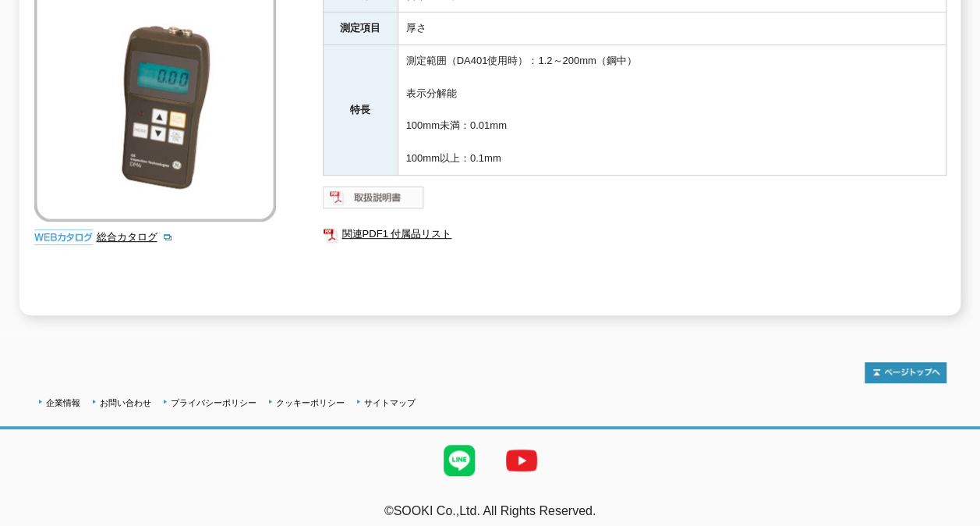  Describe the element at coordinates (373, 198) in the screenshot. I see `img: 取扱説明書` at that location.